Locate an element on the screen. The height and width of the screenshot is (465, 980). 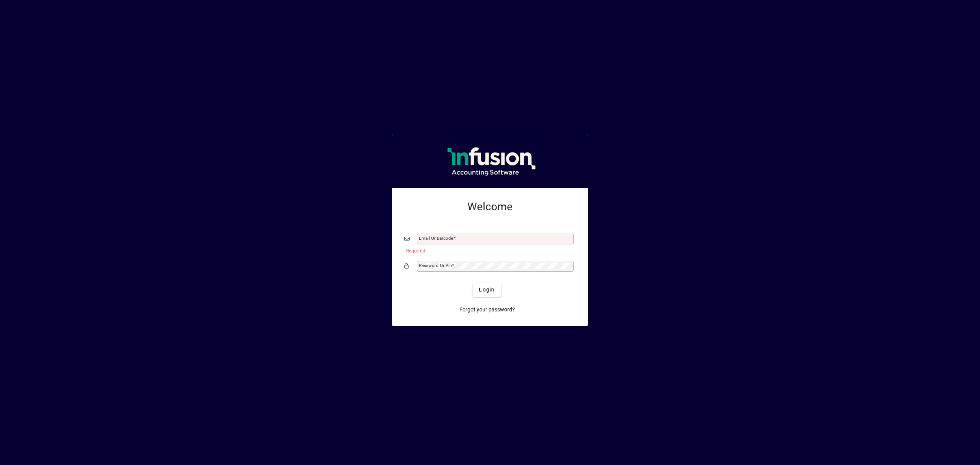
mat-label: Password or Pin is located at coordinates (435, 266).